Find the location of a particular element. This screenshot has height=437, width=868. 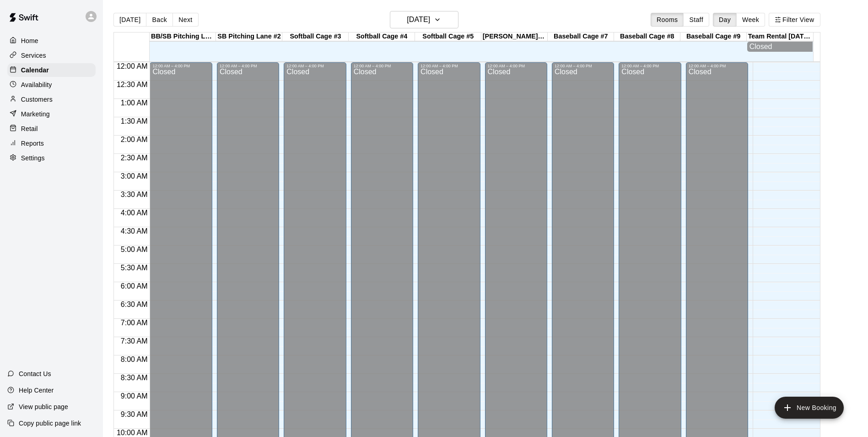

div: Services is located at coordinates (51, 55).